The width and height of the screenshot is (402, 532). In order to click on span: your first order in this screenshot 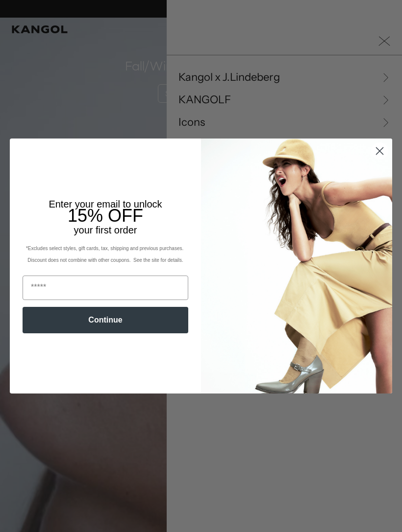, I will do `click(105, 230)`.